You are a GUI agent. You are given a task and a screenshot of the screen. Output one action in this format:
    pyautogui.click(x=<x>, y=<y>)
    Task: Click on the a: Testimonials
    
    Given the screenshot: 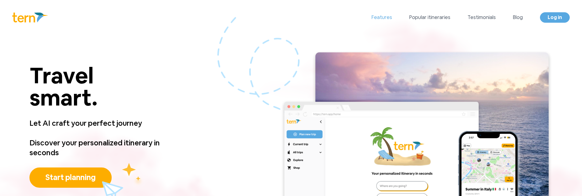 What is the action you would take?
    pyautogui.click(x=482, y=17)
    